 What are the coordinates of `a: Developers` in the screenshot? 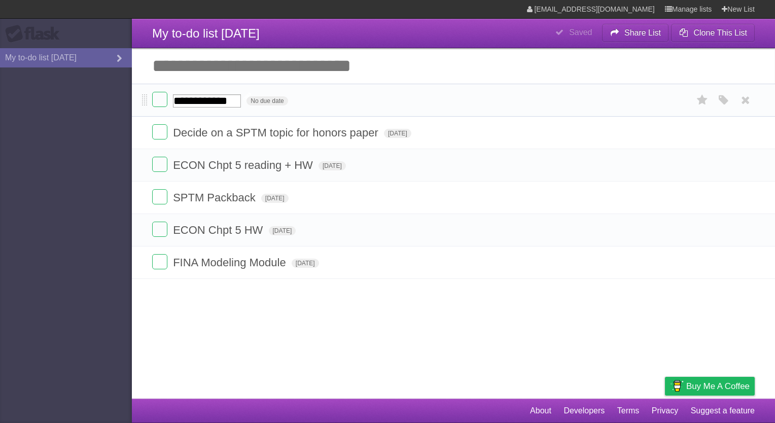 It's located at (584, 411).